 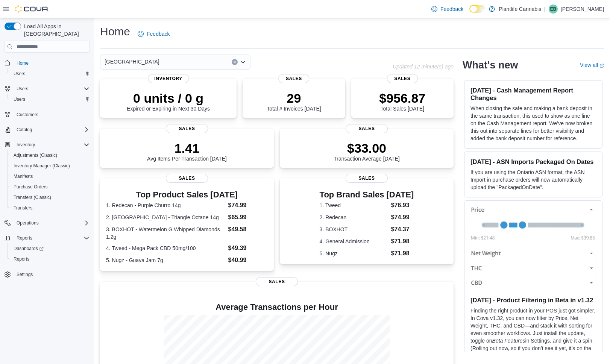 What do you see at coordinates (592, 65) in the screenshot?
I see `a: View allExternal link` at bounding box center [592, 65].